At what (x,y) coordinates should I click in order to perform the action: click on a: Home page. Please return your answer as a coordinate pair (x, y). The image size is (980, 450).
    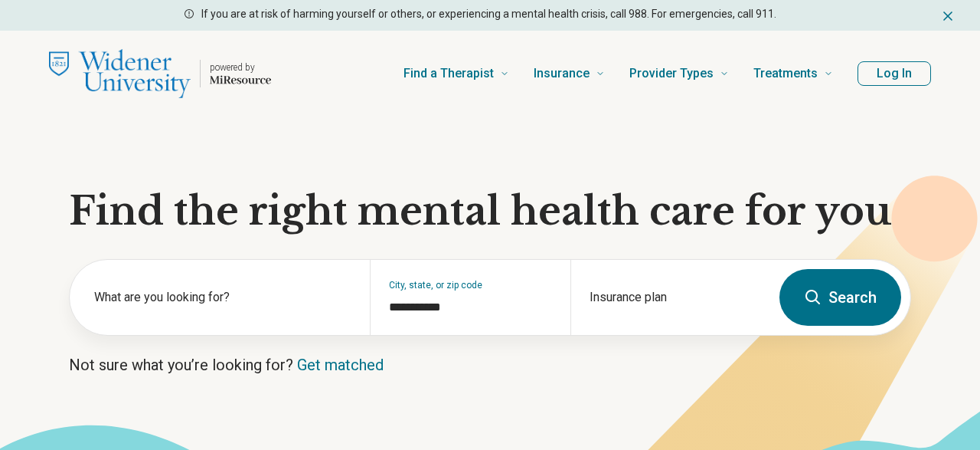
    Looking at the image, I should click on (160, 73).